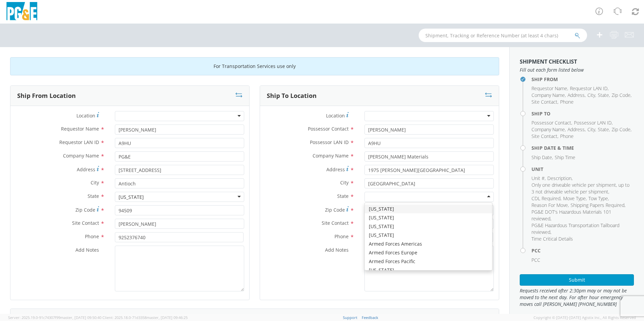 The image size is (644, 321). I want to click on span: Shipping Papers Required, so click(597, 205).